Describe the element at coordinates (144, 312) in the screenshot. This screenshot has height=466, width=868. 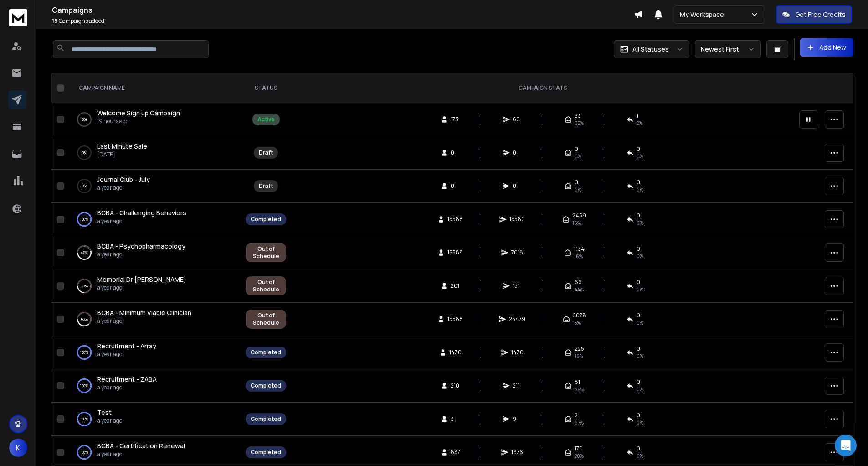
I see `span: BCBA - Minimum Viable Clinician` at that location.